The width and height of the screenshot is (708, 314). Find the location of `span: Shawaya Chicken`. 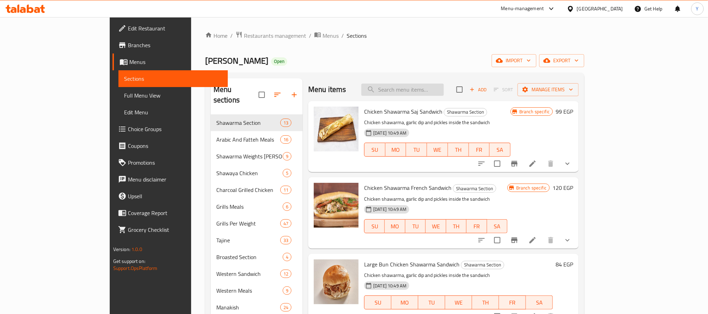

span: Shawaya Chicken is located at coordinates (250, 173).